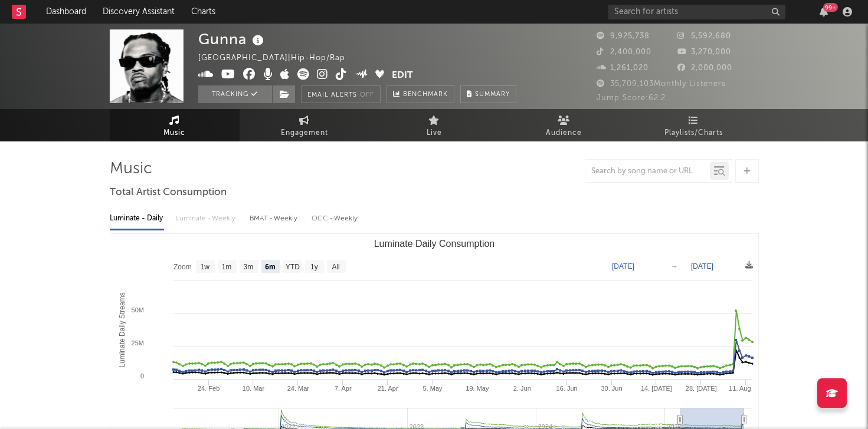 This screenshot has width=868, height=429. What do you see at coordinates (425, 95) in the screenshot?
I see `span: Benchmark` at bounding box center [425, 95].